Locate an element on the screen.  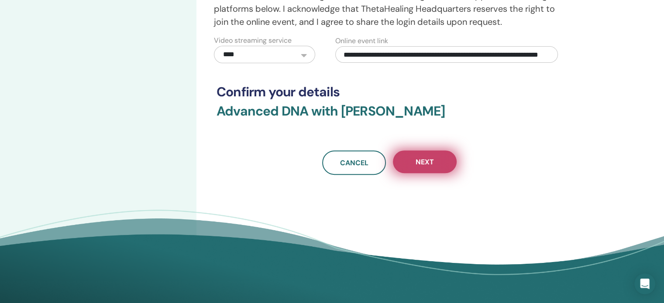
span: Next is located at coordinates (425, 162).